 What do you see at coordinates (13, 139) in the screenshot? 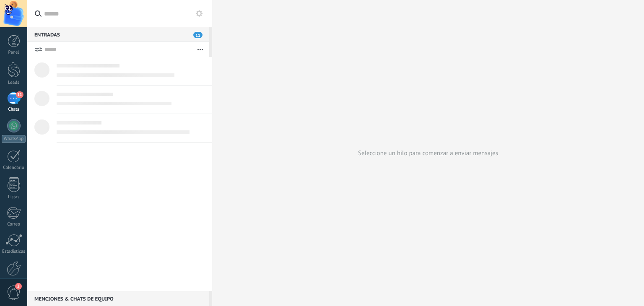
I see `div: WhatsApp` at bounding box center [13, 139].